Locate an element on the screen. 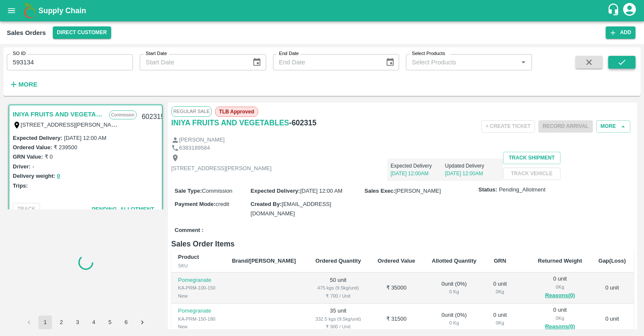 Image resolution: width=644 pixels, height=336 pixels. label: GRN Value: is located at coordinates (28, 156).